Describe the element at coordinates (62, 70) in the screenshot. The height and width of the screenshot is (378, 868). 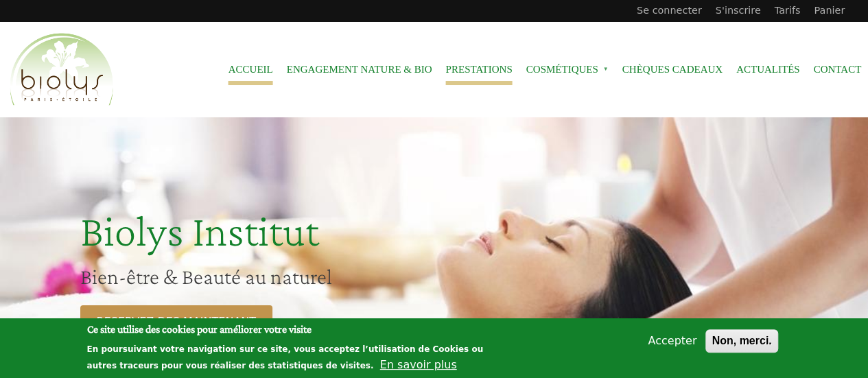
I see `img: Accueil` at that location.